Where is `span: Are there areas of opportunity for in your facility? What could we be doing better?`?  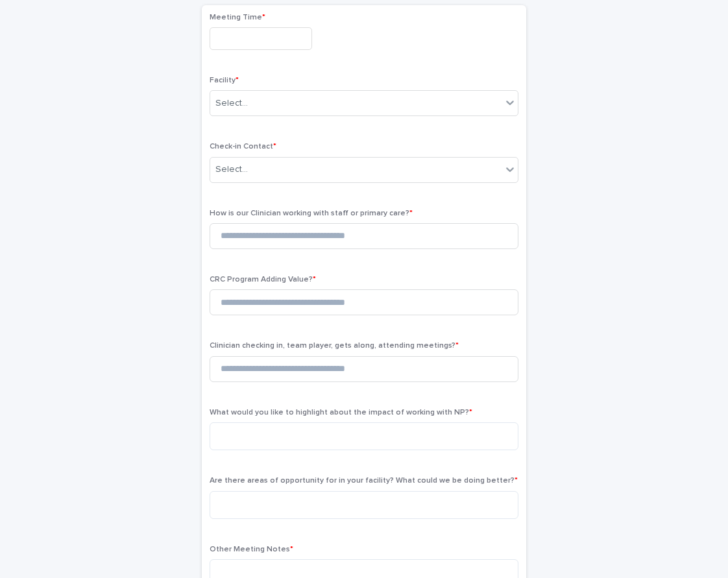
span: Are there areas of opportunity for in your facility? What could we be doing better? is located at coordinates (364, 481).